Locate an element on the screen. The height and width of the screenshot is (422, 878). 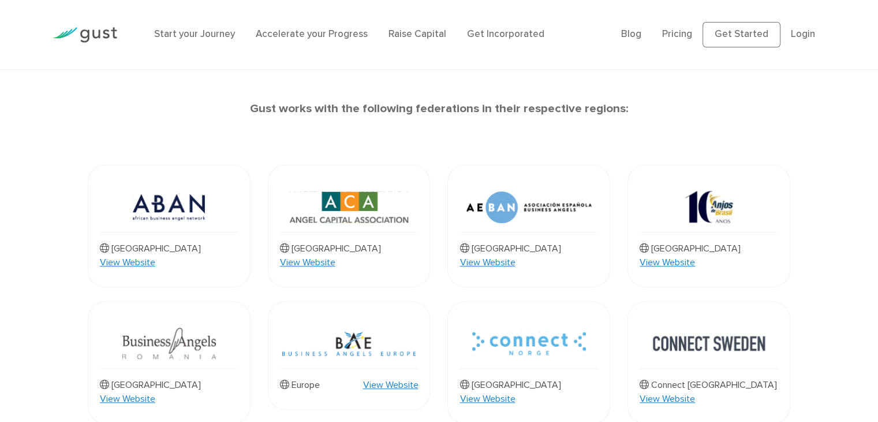
img: Bae is located at coordinates (349, 343).